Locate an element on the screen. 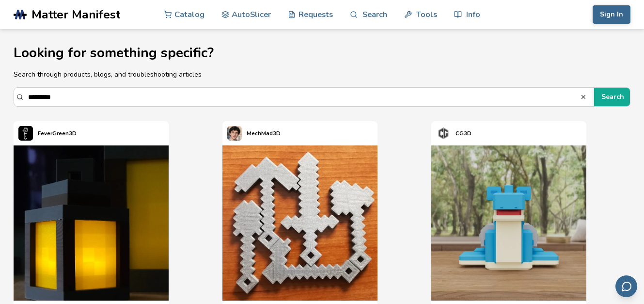 The image size is (644, 304). p: FeverGreen3D is located at coordinates (57, 133).